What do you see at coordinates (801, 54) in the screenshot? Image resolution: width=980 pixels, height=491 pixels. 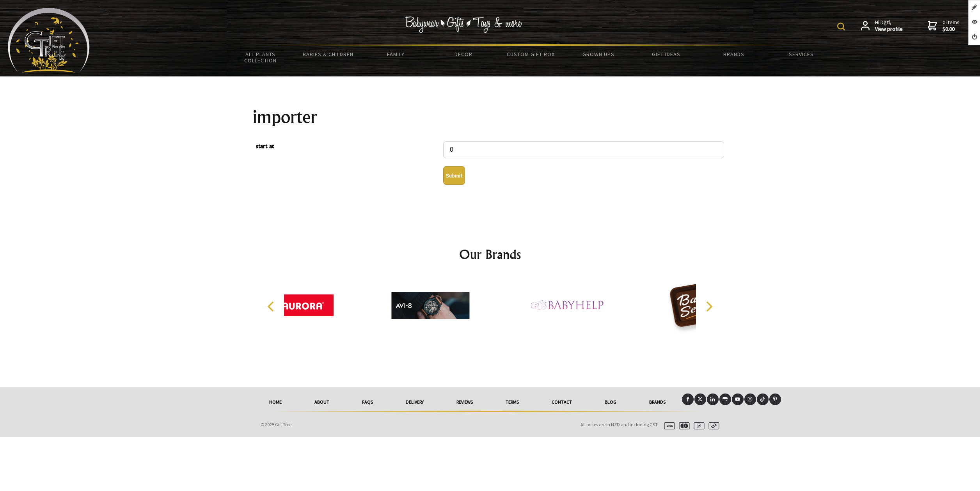 I see `a: Services` at bounding box center [801, 54].